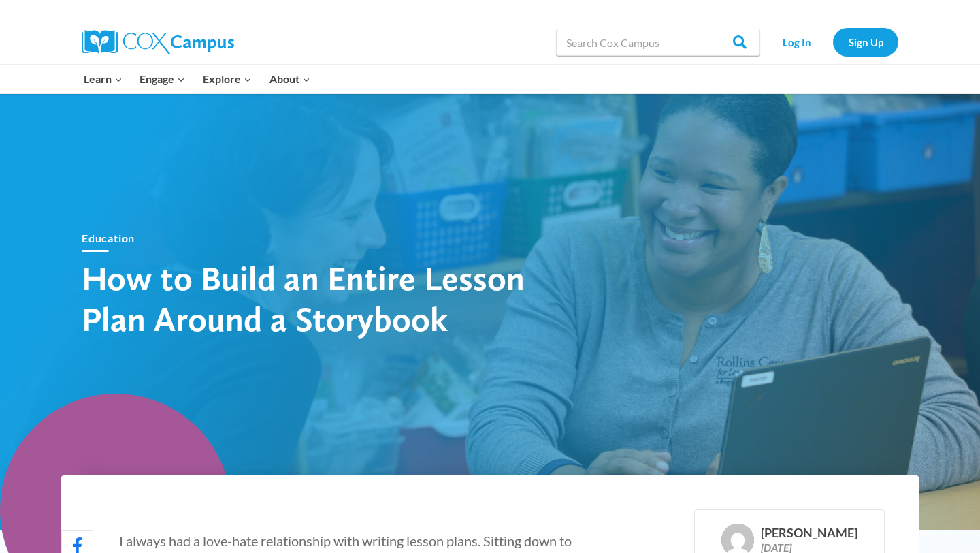  Describe the element at coordinates (103, 79) in the screenshot. I see `span: Learn` at that location.